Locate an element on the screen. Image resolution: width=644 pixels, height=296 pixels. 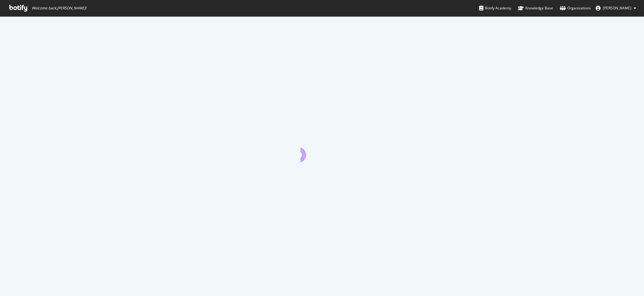
div: Botify Academy is located at coordinates (495, 8).